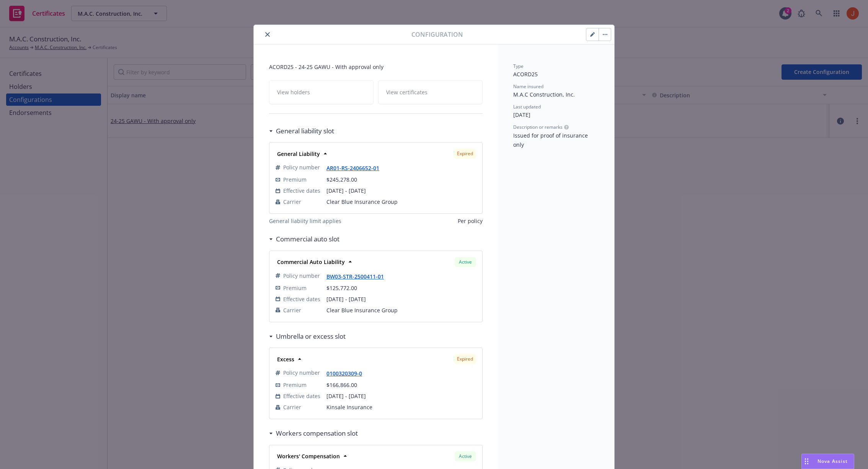  Describe the element at coordinates (342, 180) in the screenshot. I see `span: $245,278.00` at that location.